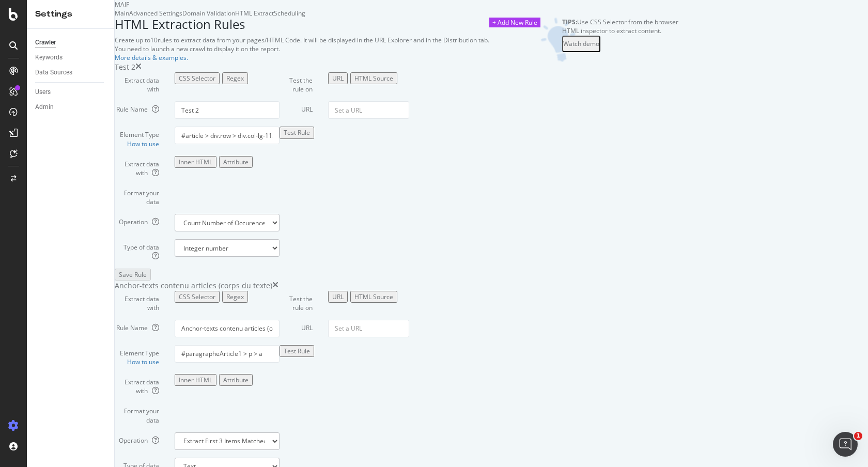 The width and height of the screenshot is (868, 467). Describe the element at coordinates (514, 23) in the screenshot. I see `button: + Add New Rule` at that location.